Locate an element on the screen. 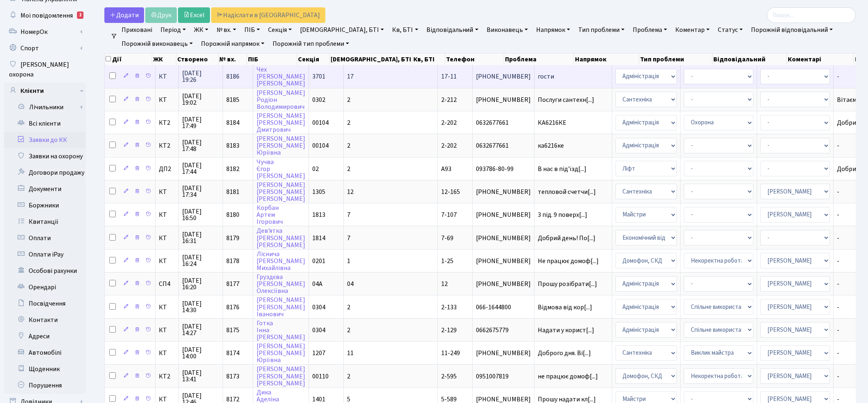  a: Контакти is located at coordinates (45, 320).